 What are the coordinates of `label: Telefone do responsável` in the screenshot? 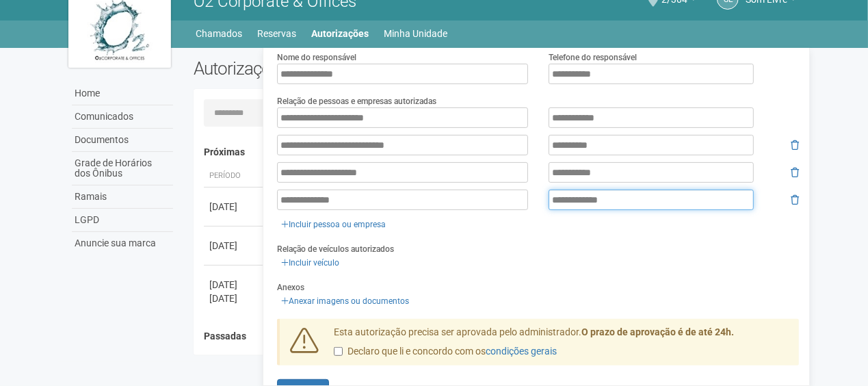 It's located at (592, 57).